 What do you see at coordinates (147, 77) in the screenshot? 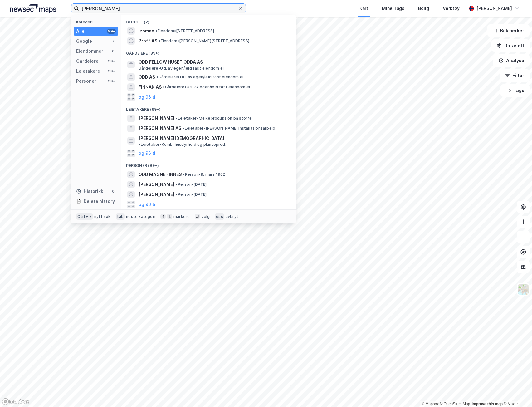
I see `span: ODD AS` at bounding box center [147, 77].